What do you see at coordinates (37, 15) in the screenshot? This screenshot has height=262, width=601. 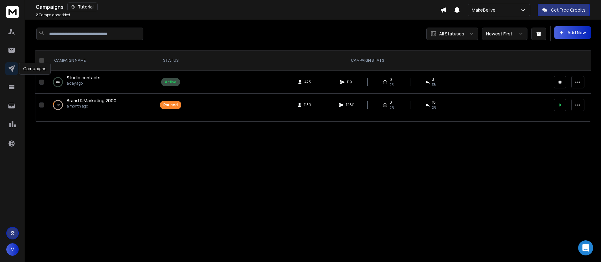 I see `span: 2` at bounding box center [37, 15].